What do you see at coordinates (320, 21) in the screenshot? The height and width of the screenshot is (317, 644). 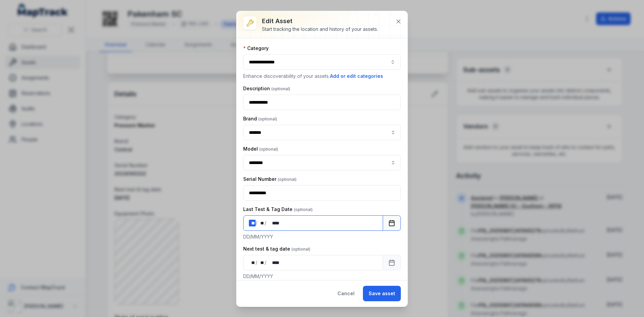 I see `h3: Edit asset` at bounding box center [320, 21].